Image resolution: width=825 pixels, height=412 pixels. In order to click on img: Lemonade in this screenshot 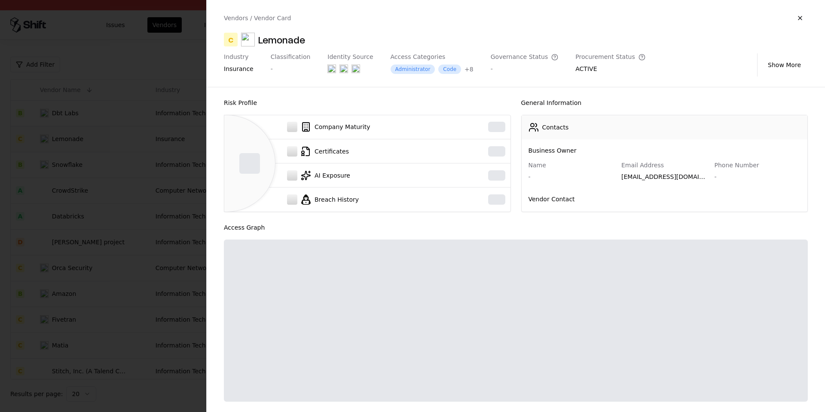, I will do `click(248, 40)`.